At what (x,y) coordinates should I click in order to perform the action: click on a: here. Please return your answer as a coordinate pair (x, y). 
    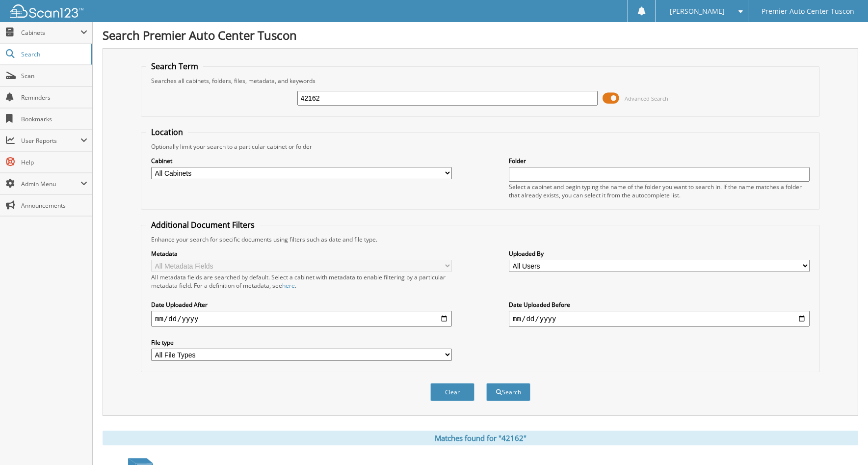
    Looking at the image, I should click on (288, 285).